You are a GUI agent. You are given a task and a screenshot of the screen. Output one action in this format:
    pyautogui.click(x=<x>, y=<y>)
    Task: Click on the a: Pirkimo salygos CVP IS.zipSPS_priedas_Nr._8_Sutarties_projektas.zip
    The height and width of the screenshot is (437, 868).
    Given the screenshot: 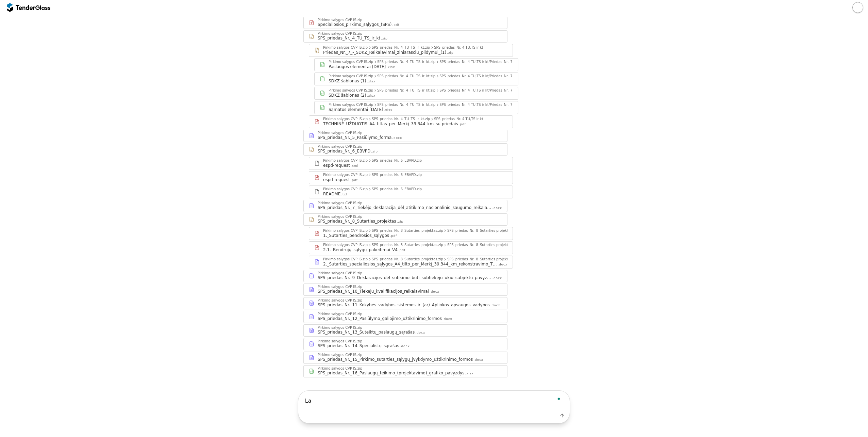 What is the action you would take?
    pyautogui.click(x=405, y=220)
    